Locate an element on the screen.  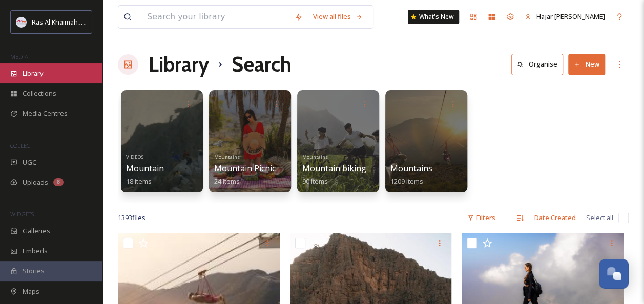
div: Date Created is located at coordinates (555, 218).